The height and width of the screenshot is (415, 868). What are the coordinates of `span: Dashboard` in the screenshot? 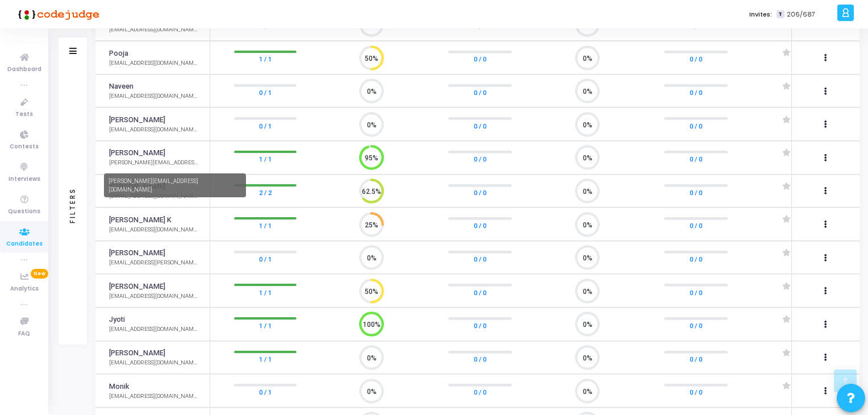 It's located at (24, 69).